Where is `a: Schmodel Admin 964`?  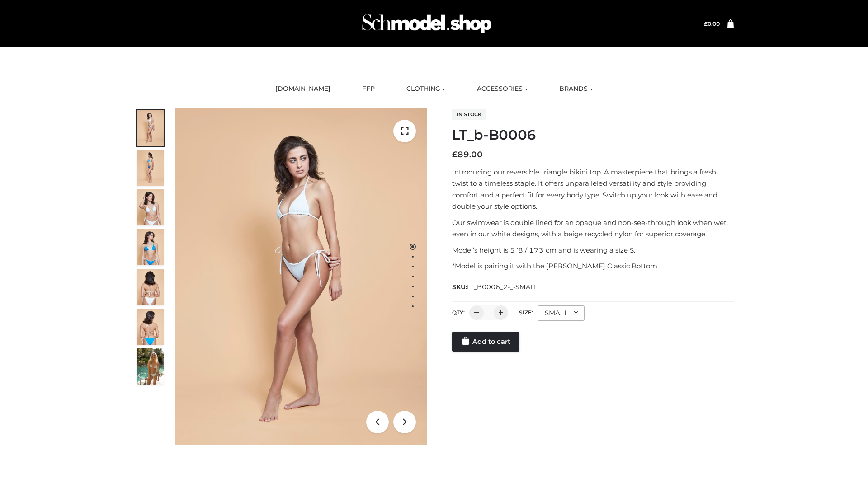
a: Schmodel Admin 964 is located at coordinates (427, 23).